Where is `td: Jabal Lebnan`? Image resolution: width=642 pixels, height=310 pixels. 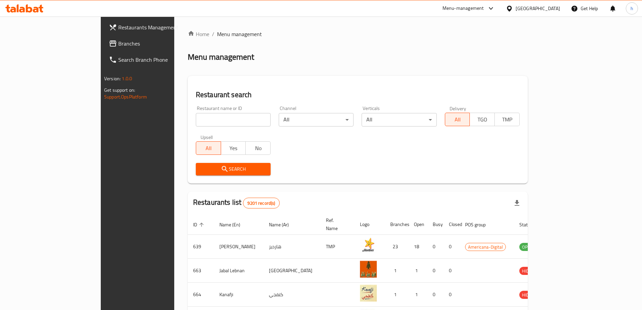 td: Jabal Lebnan is located at coordinates (239, 270).